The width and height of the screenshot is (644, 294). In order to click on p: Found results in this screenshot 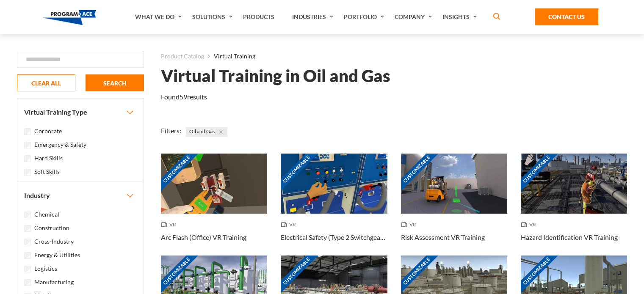, I will do `click(183, 97)`.